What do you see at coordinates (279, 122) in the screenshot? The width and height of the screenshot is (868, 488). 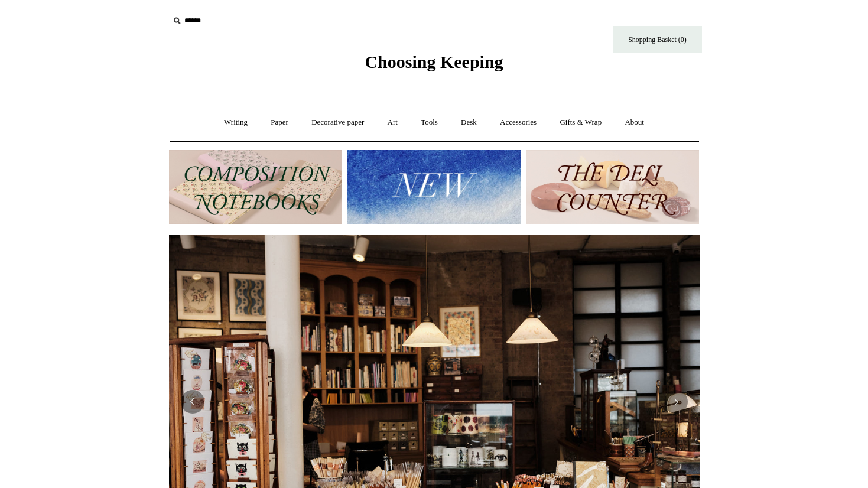 I see `a: Paper` at bounding box center [279, 122].